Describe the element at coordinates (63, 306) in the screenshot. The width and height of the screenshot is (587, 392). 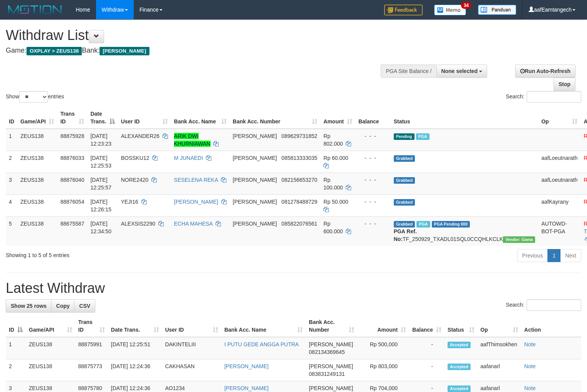
I see `span: Copy` at that location.